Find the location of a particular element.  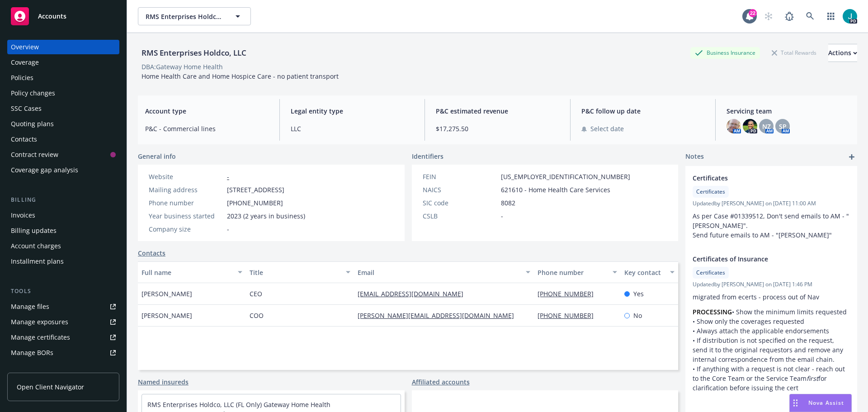

div: Billing is located at coordinates (63, 200).